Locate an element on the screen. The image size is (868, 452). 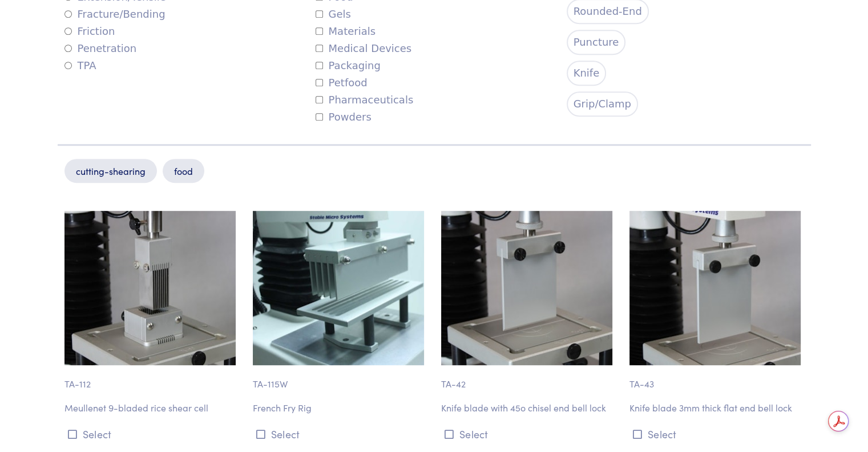
input: Materials is located at coordinates (319, 31).